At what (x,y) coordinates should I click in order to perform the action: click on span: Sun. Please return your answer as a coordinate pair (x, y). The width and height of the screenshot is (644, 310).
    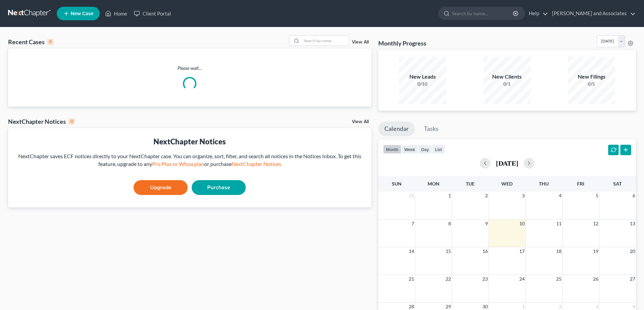
    Looking at the image, I should click on (396, 184).